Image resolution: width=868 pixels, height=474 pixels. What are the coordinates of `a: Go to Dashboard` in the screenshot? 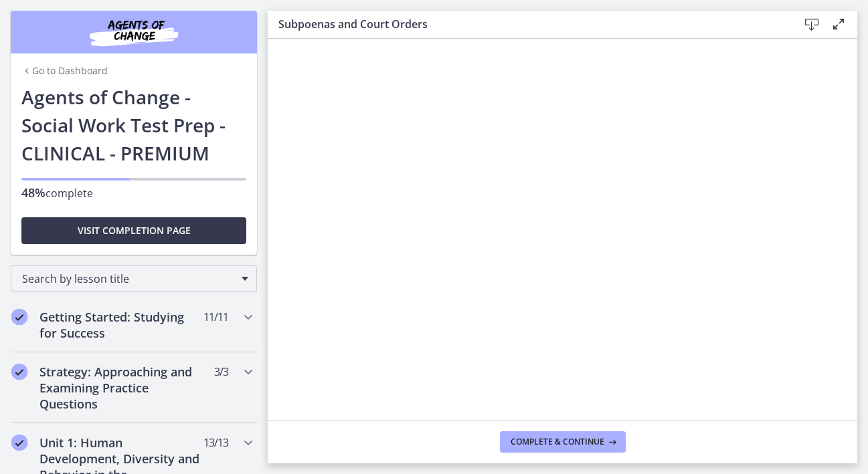 It's located at (64, 71).